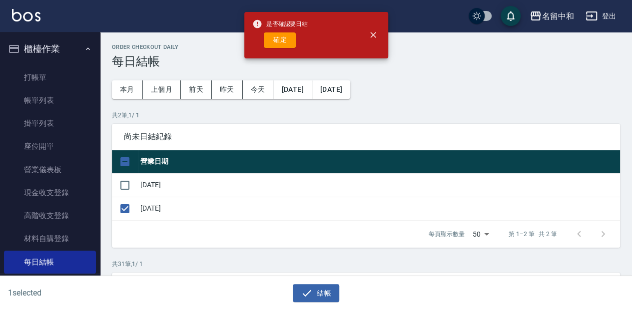 The height and width of the screenshot is (310, 632). Describe the element at coordinates (26, 15) in the screenshot. I see `img: Logo` at that location.